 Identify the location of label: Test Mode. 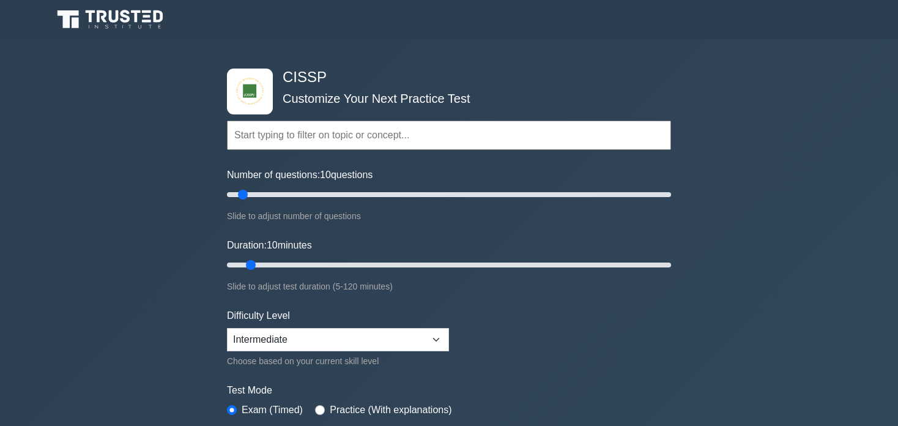
(449, 390).